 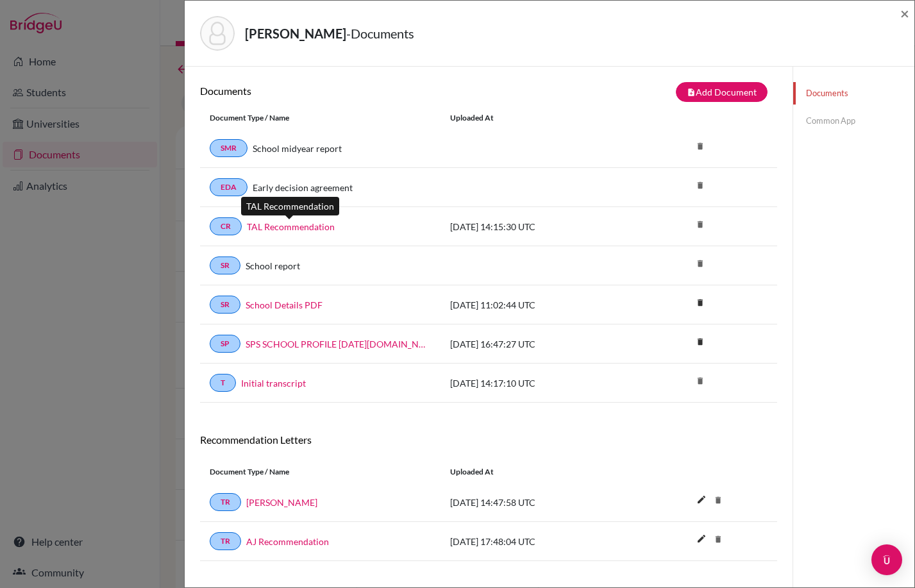 I want to click on a: School Details PDF, so click(x=284, y=304).